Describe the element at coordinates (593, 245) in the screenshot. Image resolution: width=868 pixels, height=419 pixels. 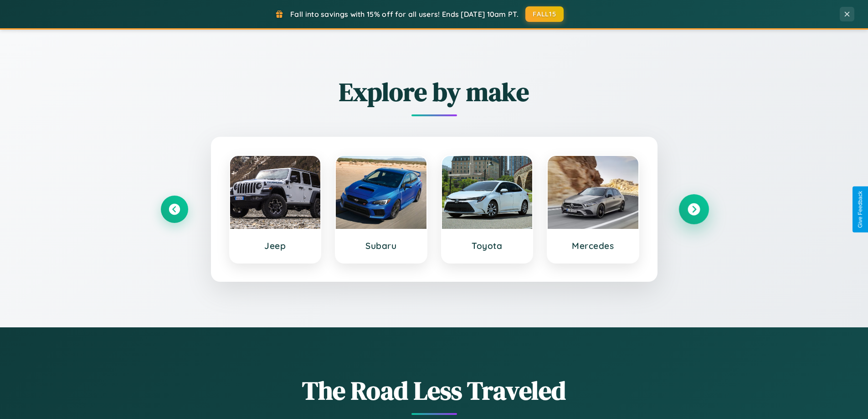
I see `h3: Mercedes` at that location.